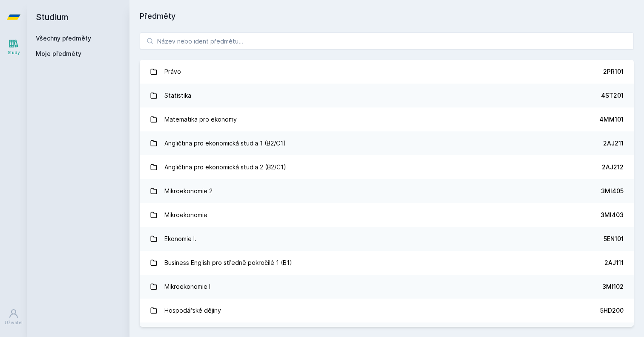  What do you see at coordinates (386, 167) in the screenshot?
I see `a: Angličtina pro ekonomická studia 2 (B2/C1) 2AJ212` at bounding box center [386, 167].